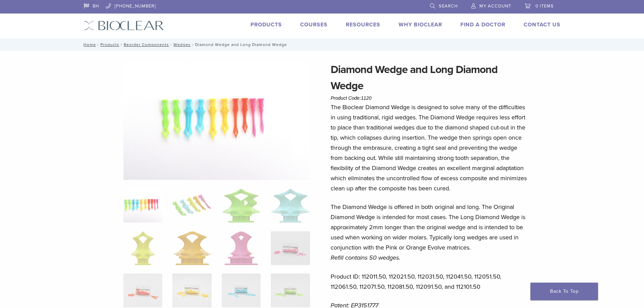  I want to click on a: Back To Top, so click(564, 291).